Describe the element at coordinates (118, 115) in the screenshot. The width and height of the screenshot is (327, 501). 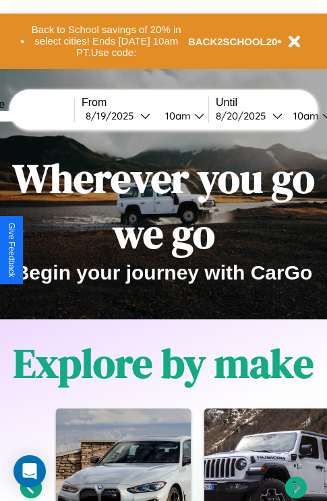
I see `button: 8/19/2025` at that location.